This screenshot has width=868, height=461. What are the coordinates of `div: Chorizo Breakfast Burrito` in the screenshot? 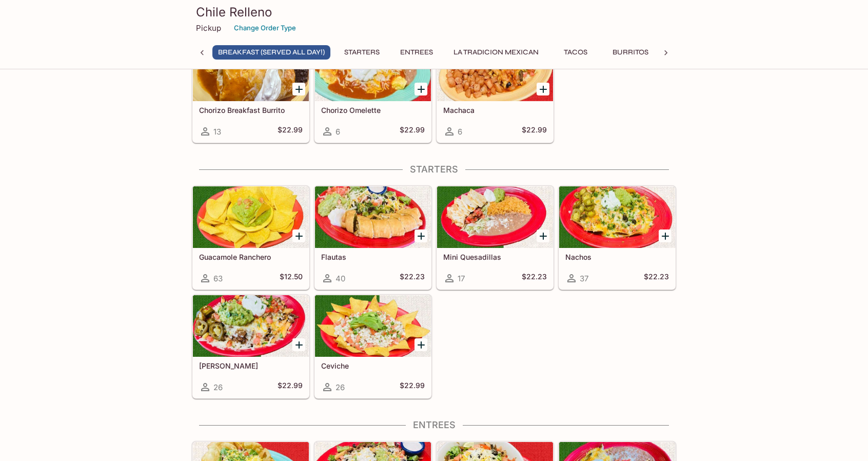 It's located at (251, 70).